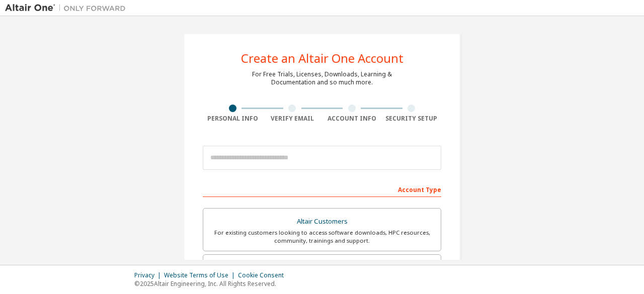  What do you see at coordinates (411, 119) in the screenshot?
I see `div: Security Setup` at bounding box center [411, 119].